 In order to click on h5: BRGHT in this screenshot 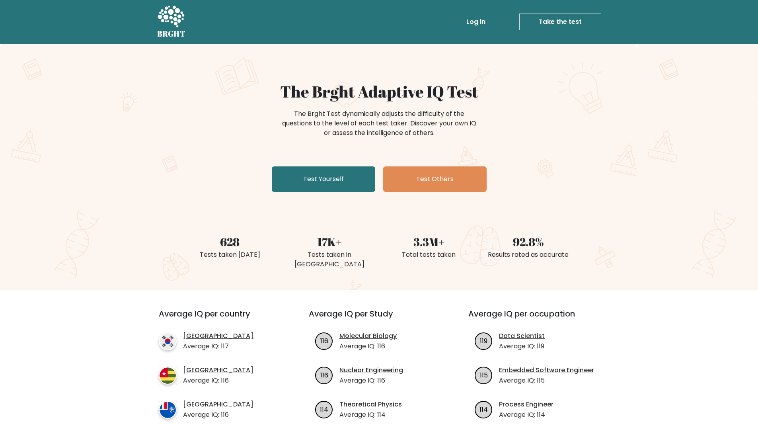, I will do `click(171, 34)`.